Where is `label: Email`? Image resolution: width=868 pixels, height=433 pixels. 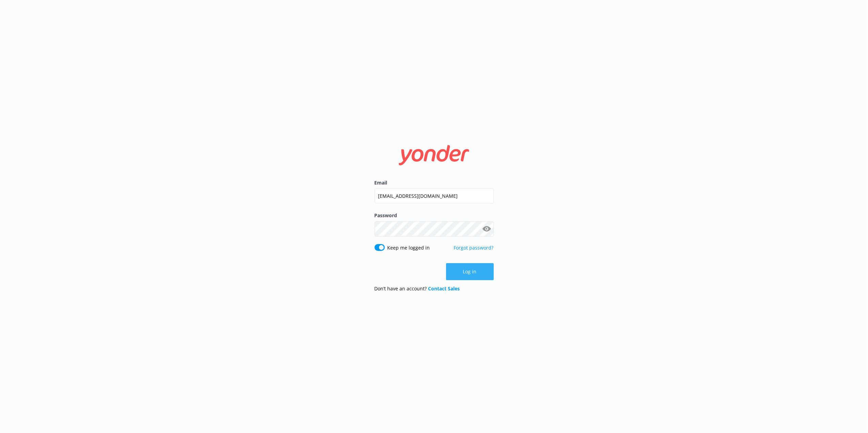 label: Email is located at coordinates (434, 183).